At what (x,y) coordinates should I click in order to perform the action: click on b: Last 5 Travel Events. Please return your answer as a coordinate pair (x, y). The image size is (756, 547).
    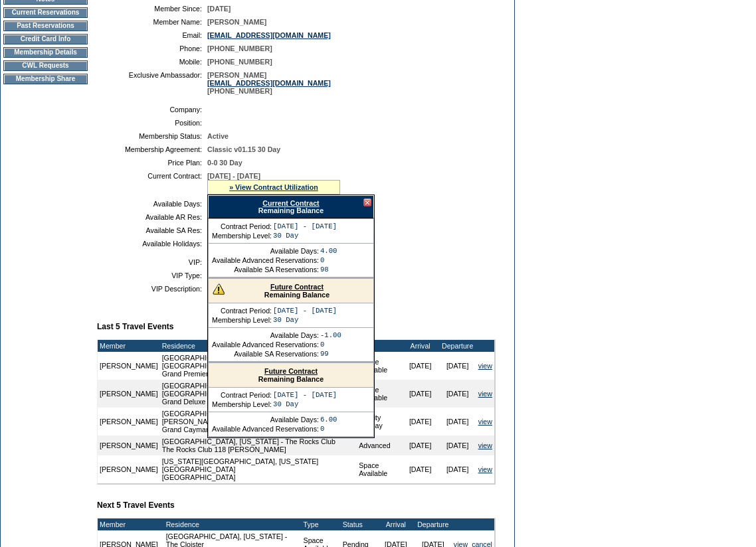
    Looking at the image, I should click on (135, 326).